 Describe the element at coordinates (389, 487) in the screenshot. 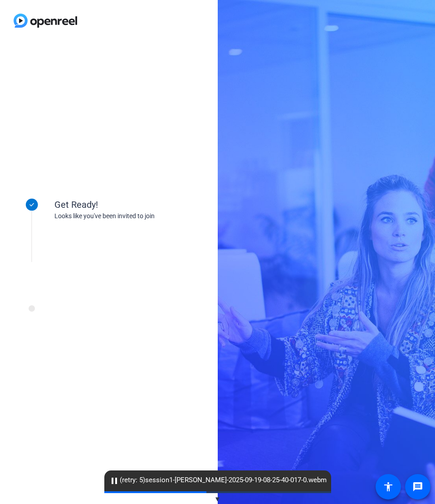

I see `mat-icon: accessibility` at that location.